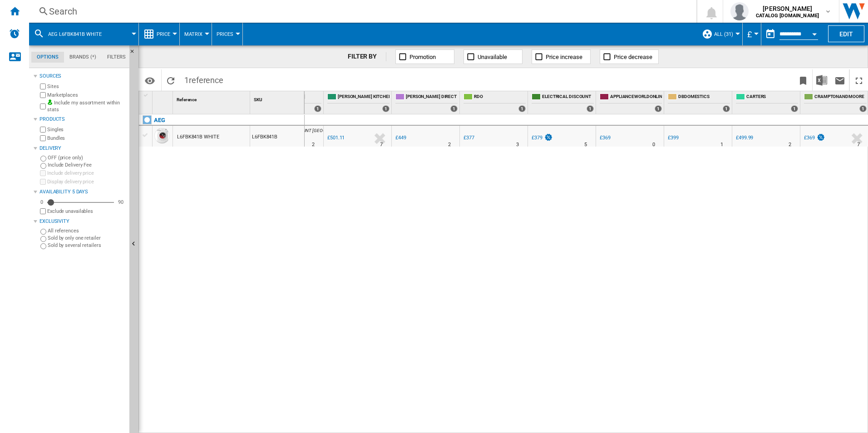  What do you see at coordinates (719, 34) in the screenshot?
I see `div: ALL (31)` at bounding box center [719, 34].